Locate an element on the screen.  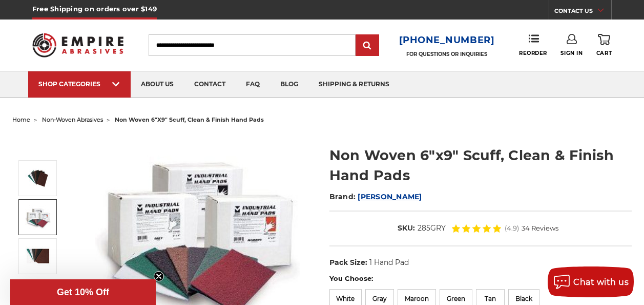
div: Get 10% OffClose teaser is located at coordinates (83, 292).